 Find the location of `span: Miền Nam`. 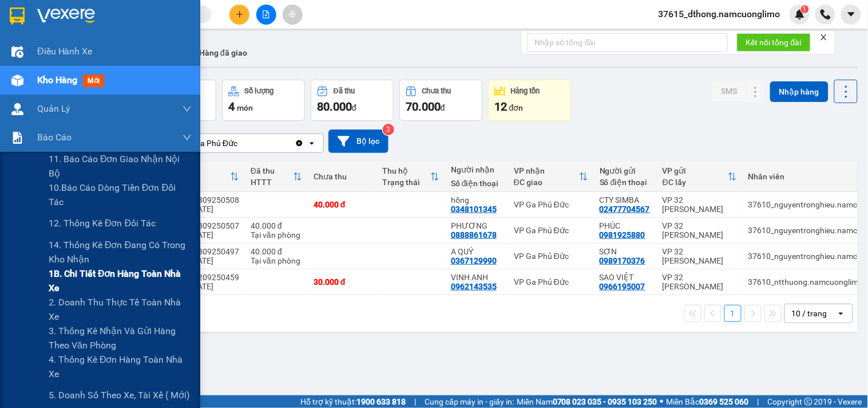

span: Miền Nam is located at coordinates (588, 402).